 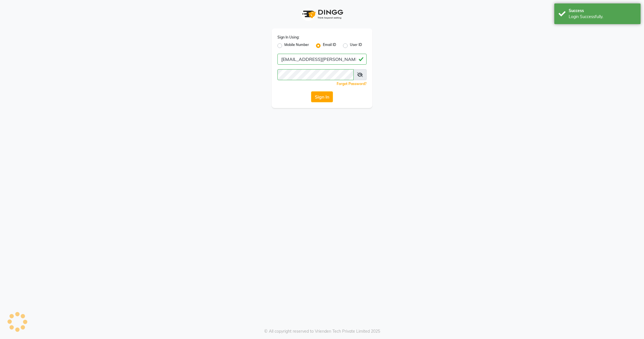 What do you see at coordinates (602, 11) in the screenshot?
I see `div: Success` at bounding box center [602, 11].